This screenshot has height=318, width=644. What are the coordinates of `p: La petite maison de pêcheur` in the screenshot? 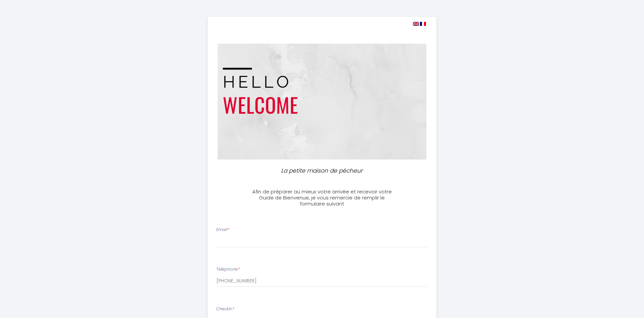 It's located at (322, 170).